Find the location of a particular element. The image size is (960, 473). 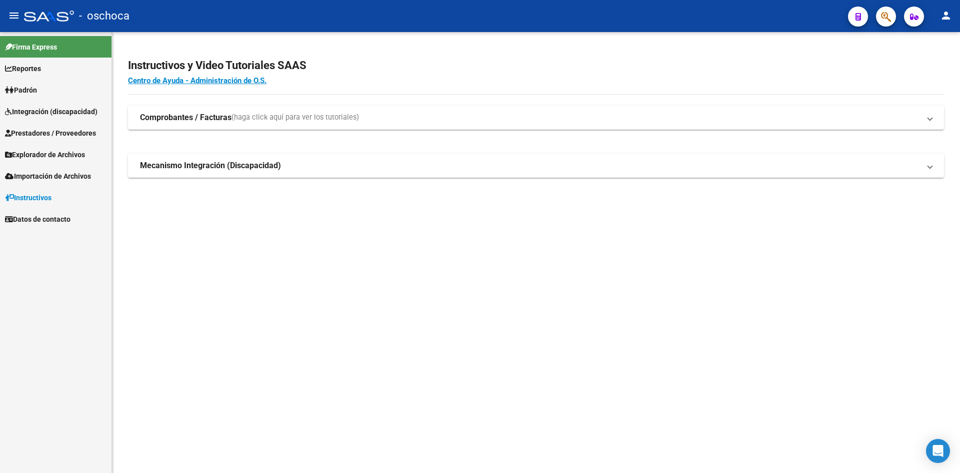

span: Padrón is located at coordinates (21, 90).